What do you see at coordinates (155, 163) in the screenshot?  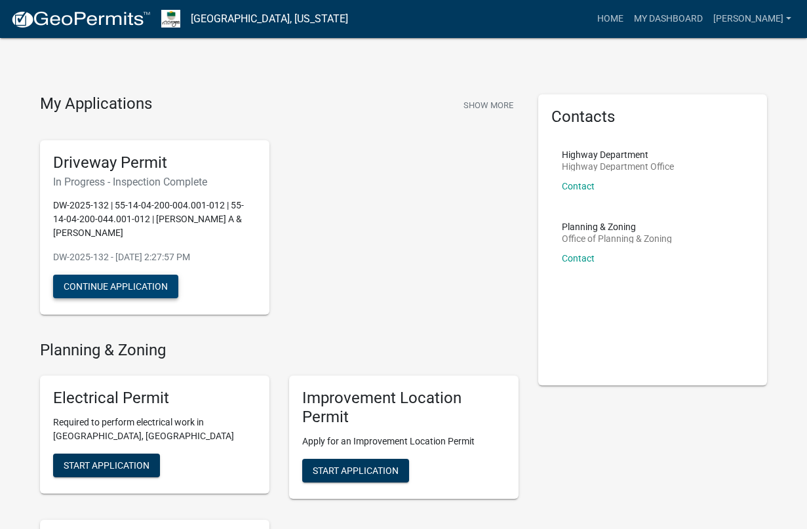 I see `h5: Driveway Permit` at bounding box center [155, 163].